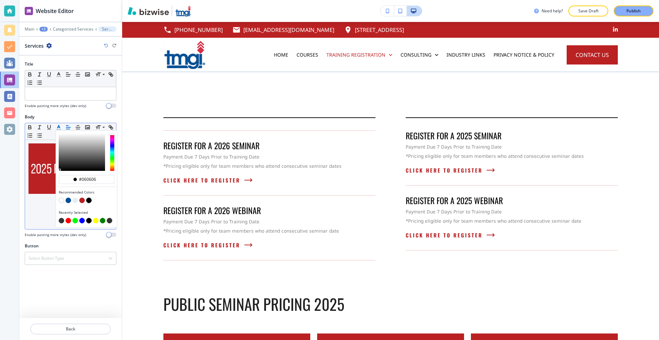 This screenshot has width=659, height=340. Describe the element at coordinates (55, 11) in the screenshot. I see `h2: Website Editor` at that location.